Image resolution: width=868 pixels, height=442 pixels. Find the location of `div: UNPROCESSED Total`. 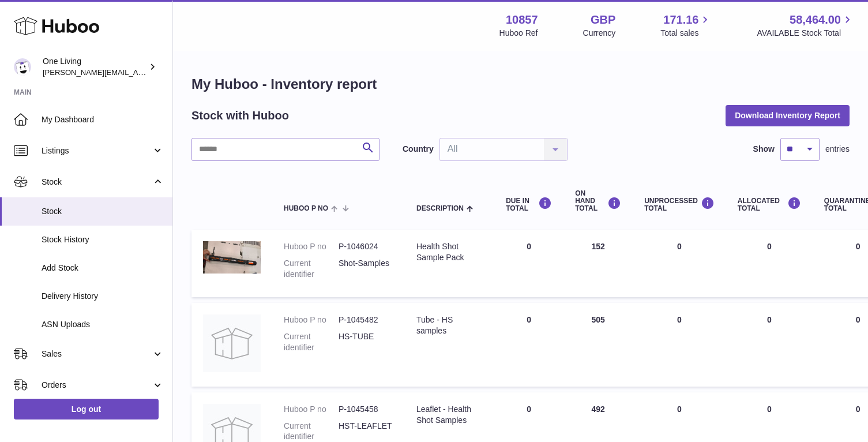

div: UNPROCESSED Total is located at coordinates (680, 204).